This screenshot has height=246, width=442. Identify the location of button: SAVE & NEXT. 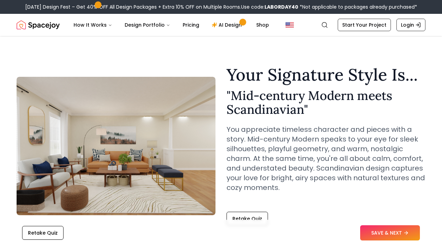
(390, 232).